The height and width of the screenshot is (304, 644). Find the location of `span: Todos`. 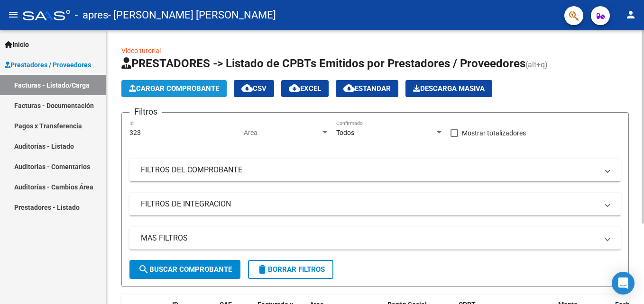

span: Todos is located at coordinates (346, 132).